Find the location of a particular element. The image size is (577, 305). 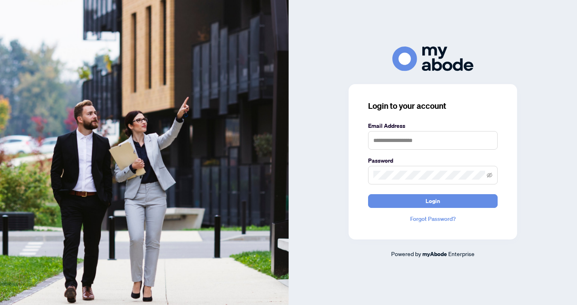

label: Email Address is located at coordinates (433, 126).